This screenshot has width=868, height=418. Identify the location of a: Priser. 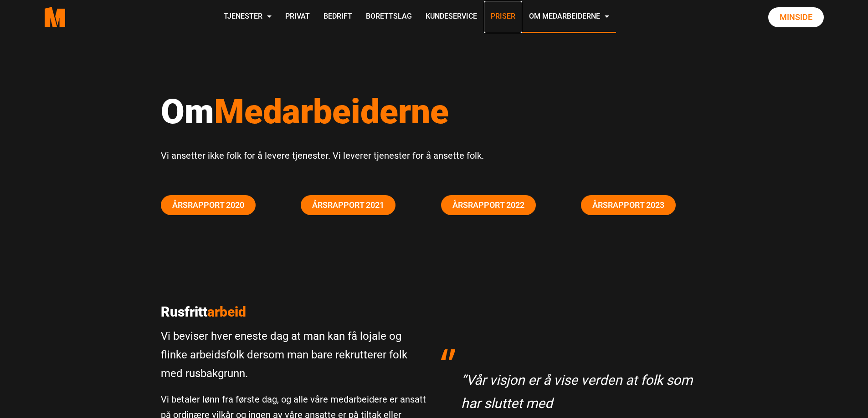
(503, 17).